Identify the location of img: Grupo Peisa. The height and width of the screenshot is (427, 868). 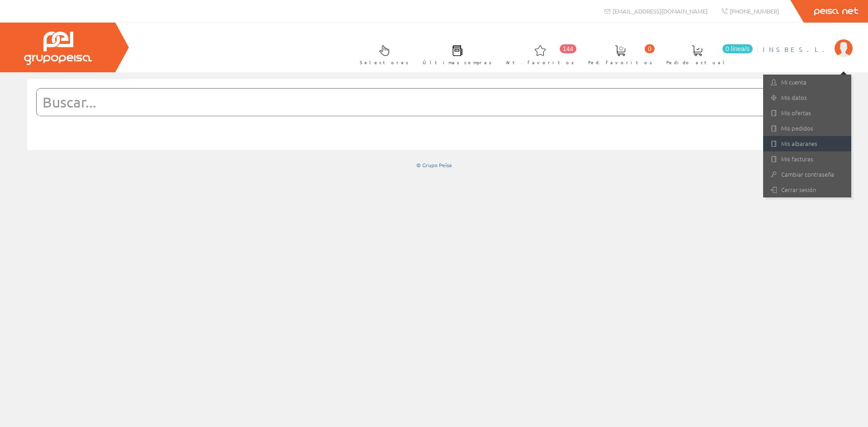
(58, 49).